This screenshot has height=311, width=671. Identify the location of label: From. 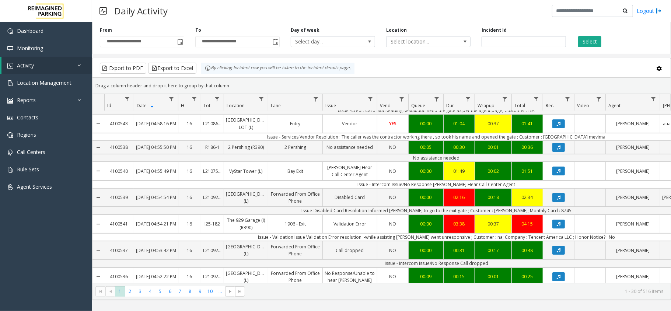
(106, 30).